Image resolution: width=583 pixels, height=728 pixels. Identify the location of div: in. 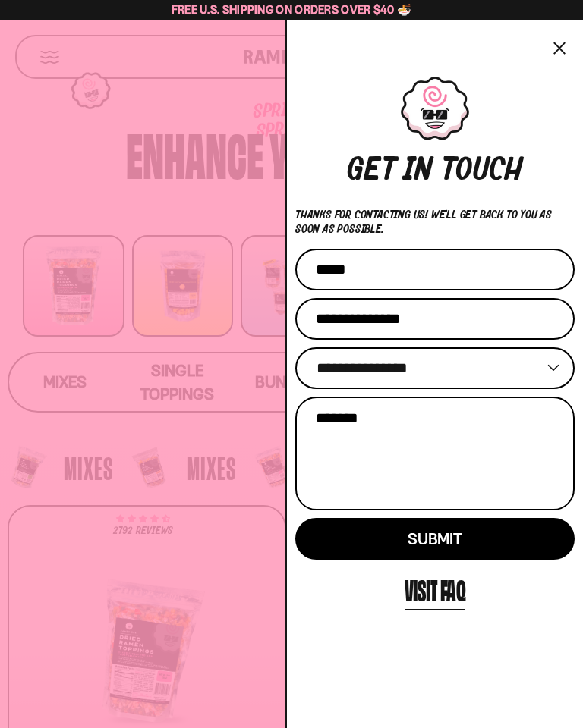
(418, 172).